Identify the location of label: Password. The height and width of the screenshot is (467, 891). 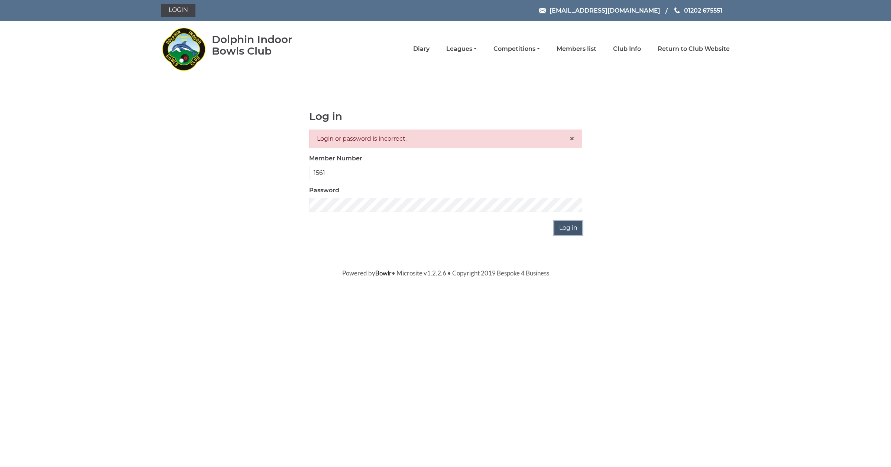
(324, 191).